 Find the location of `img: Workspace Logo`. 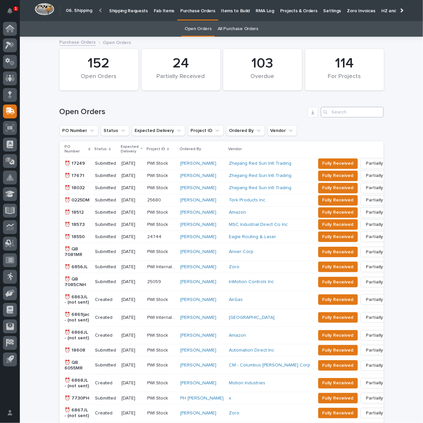

img: Workspace Logo is located at coordinates (44, 9).